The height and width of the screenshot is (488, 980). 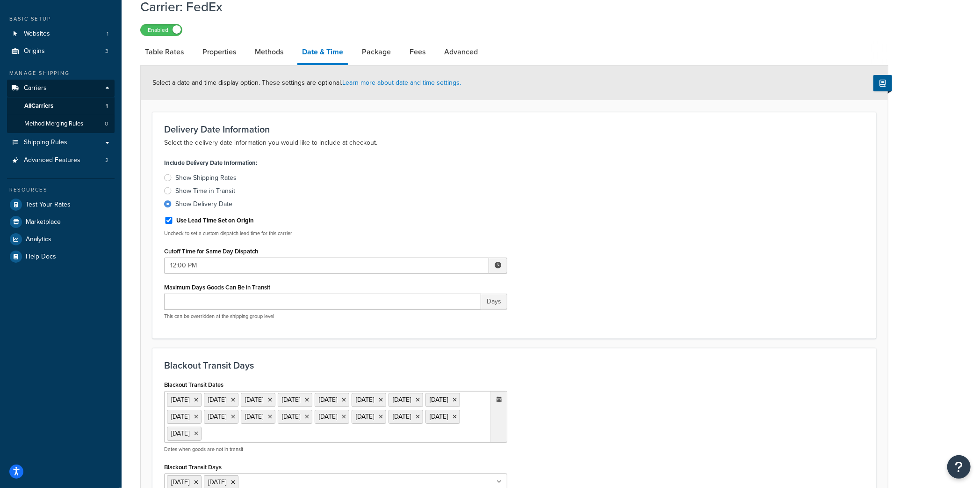 What do you see at coordinates (514, 129) in the screenshot?
I see `h3: Delivery Date Information` at bounding box center [514, 129].